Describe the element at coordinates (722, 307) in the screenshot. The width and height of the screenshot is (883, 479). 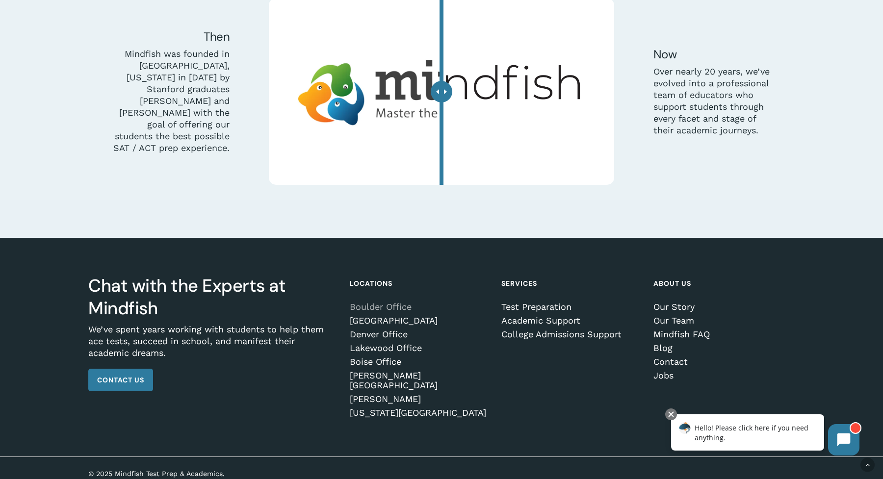
I see `a: Our Story` at that location.